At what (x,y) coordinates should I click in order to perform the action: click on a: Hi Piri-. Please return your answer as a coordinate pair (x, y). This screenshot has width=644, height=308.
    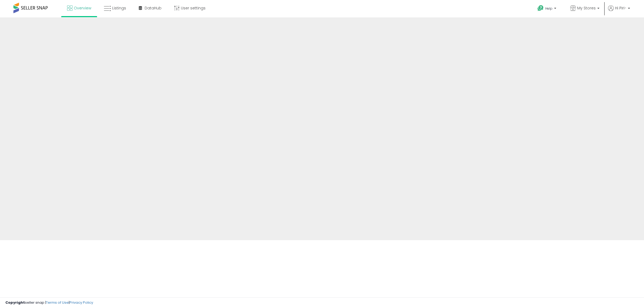
    Looking at the image, I should click on (619, 12).